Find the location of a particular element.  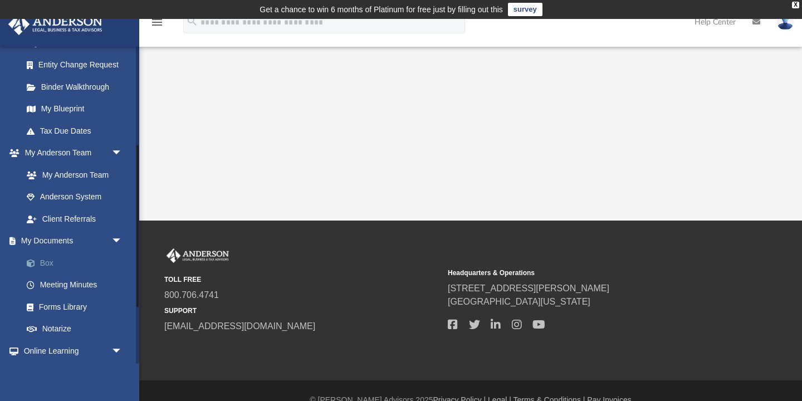

a: Notarize is located at coordinates (77, 329).